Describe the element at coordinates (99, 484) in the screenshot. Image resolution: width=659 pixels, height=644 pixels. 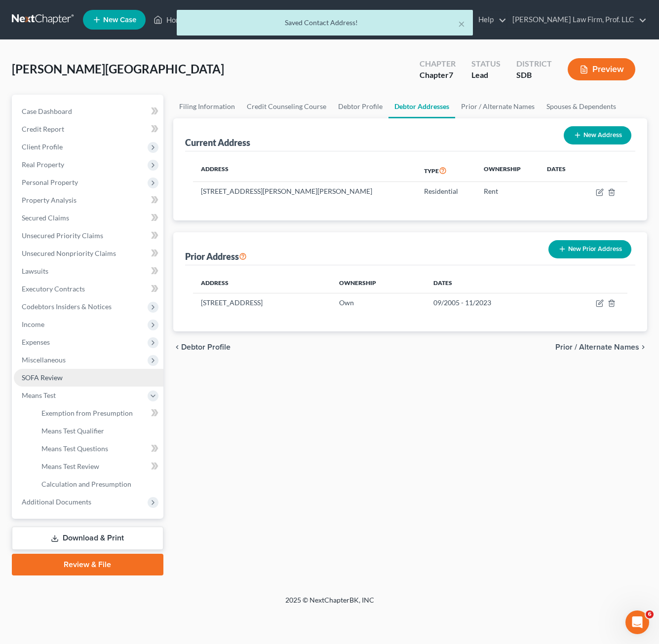
I see `a: Calculation and Presumption` at that location.